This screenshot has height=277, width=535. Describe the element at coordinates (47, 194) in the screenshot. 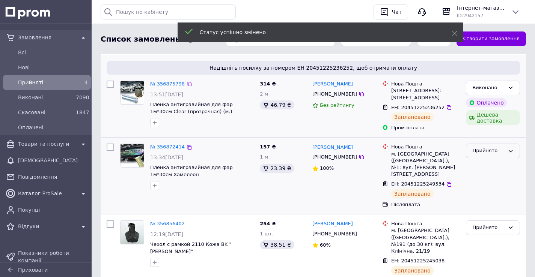

I see `span: Каталог ProSale` at that location.